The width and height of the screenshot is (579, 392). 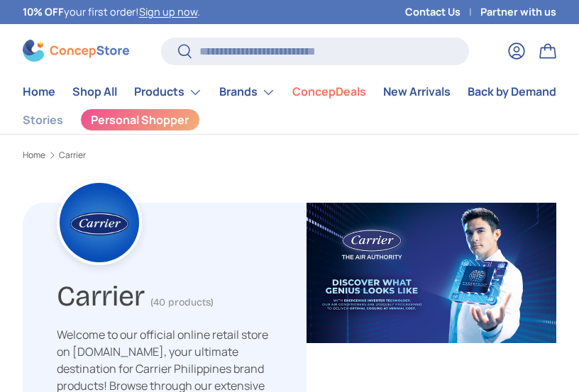 I want to click on nav: Primary, so click(x=290, y=92).